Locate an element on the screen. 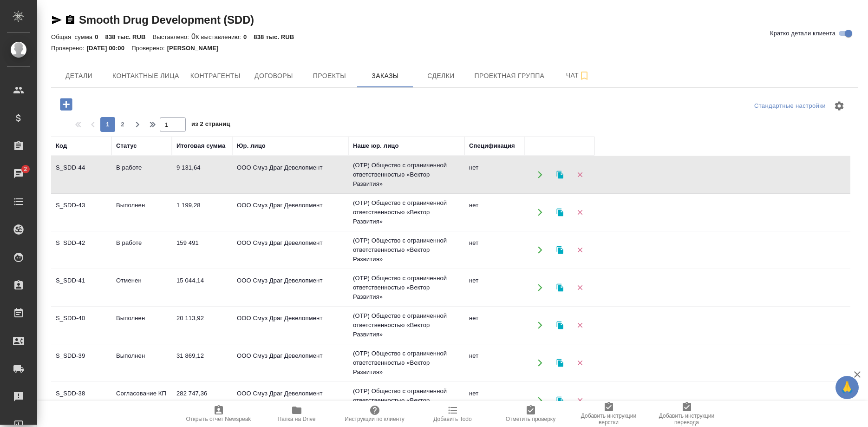  button: Скопировать ссылку для ЯМессенджера is located at coordinates (57, 20).